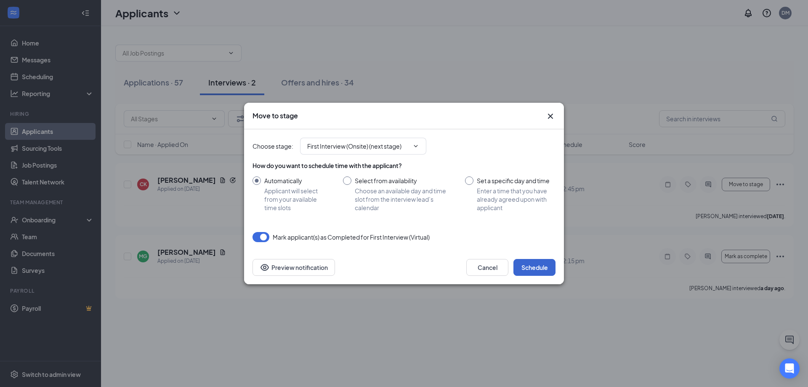 The image size is (808, 387). I want to click on button: Preview notificationEye, so click(294, 267).